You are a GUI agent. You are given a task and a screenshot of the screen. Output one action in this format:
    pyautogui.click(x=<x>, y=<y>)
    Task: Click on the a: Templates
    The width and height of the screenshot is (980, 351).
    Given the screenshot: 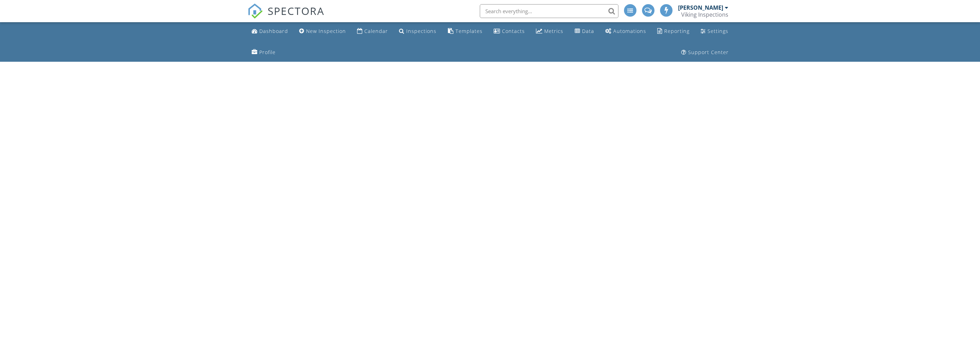 What is the action you would take?
    pyautogui.click(x=465, y=31)
    